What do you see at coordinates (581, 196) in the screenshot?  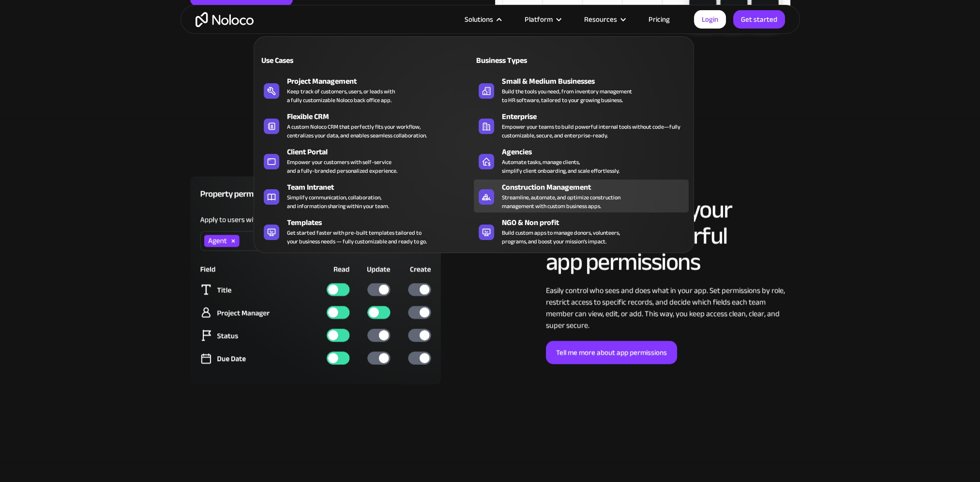 I see `a: Construction ManagementStreamline, automate, and optimize constructionmanagement with custom busi...` at bounding box center [581, 196].